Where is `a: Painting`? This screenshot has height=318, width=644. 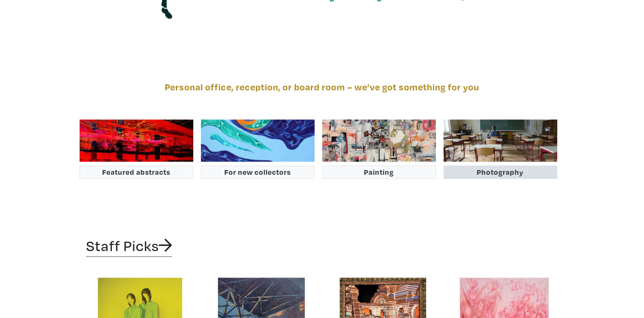 a: Painting is located at coordinates (383, 149).